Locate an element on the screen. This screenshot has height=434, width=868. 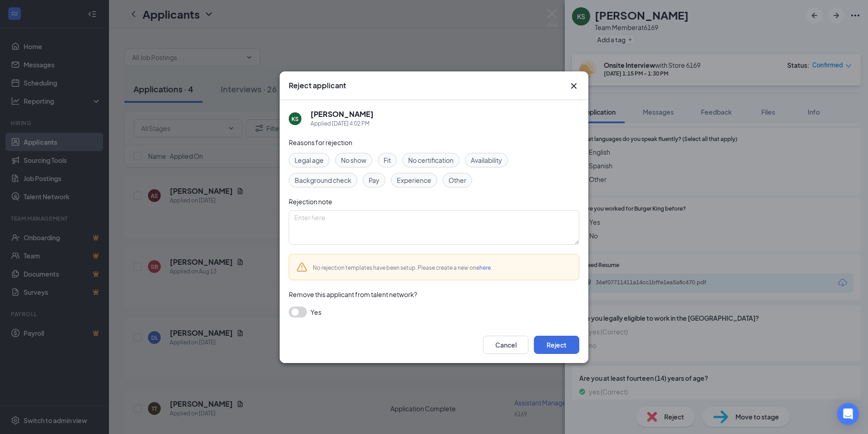
span: Fit is located at coordinates (387, 160).